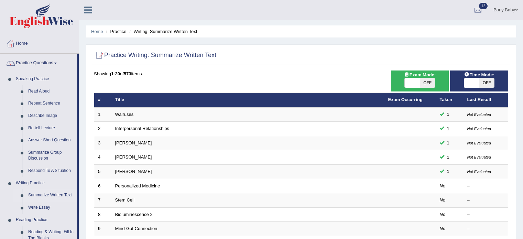  What do you see at coordinates (128, 74) in the screenshot?
I see `b: 573` at bounding box center [128, 74].